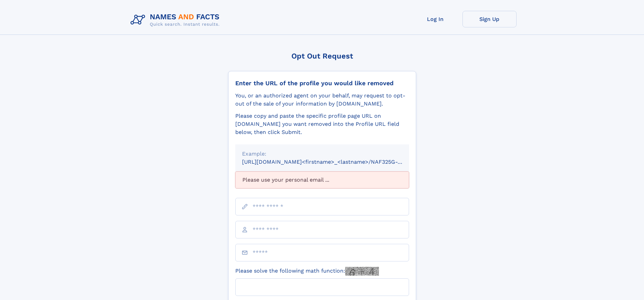  What do you see at coordinates (436, 19) in the screenshot?
I see `a: Log In` at bounding box center [436, 19].